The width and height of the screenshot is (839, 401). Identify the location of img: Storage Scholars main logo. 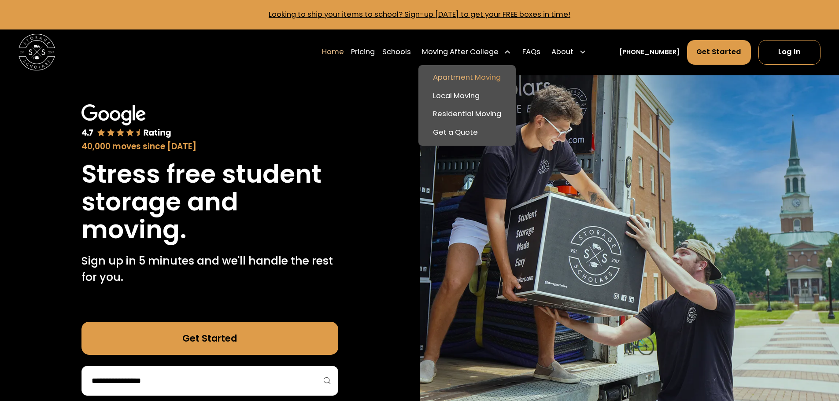
(37, 52).